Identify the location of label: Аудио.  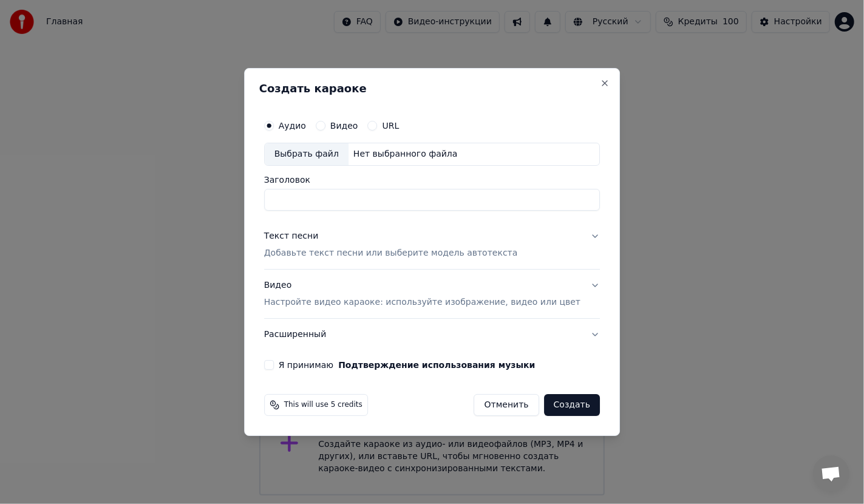
(292, 126).